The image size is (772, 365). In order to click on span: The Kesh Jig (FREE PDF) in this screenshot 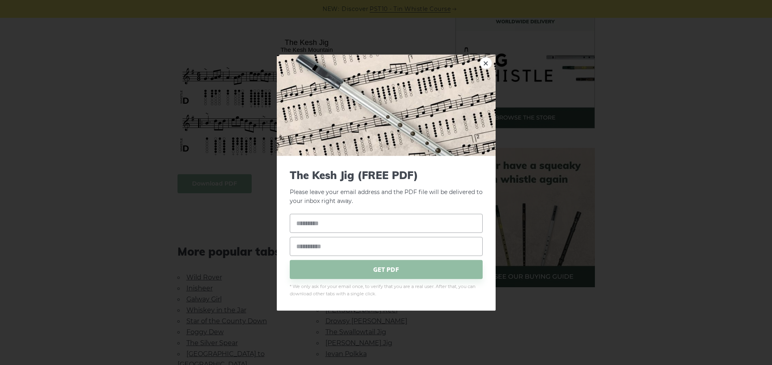, I will do `click(386, 175)`.